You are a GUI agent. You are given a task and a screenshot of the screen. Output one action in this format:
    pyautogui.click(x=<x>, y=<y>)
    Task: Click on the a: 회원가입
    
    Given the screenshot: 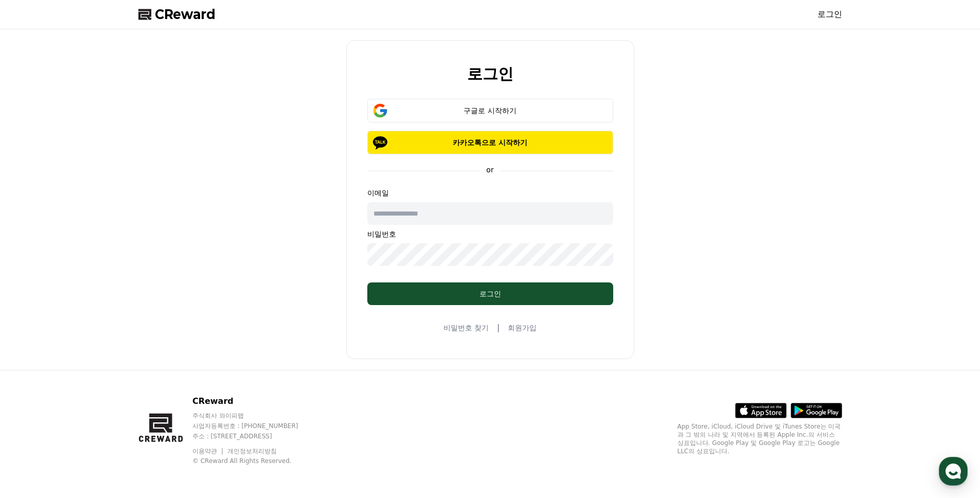 What is the action you would take?
    pyautogui.click(x=522, y=328)
    